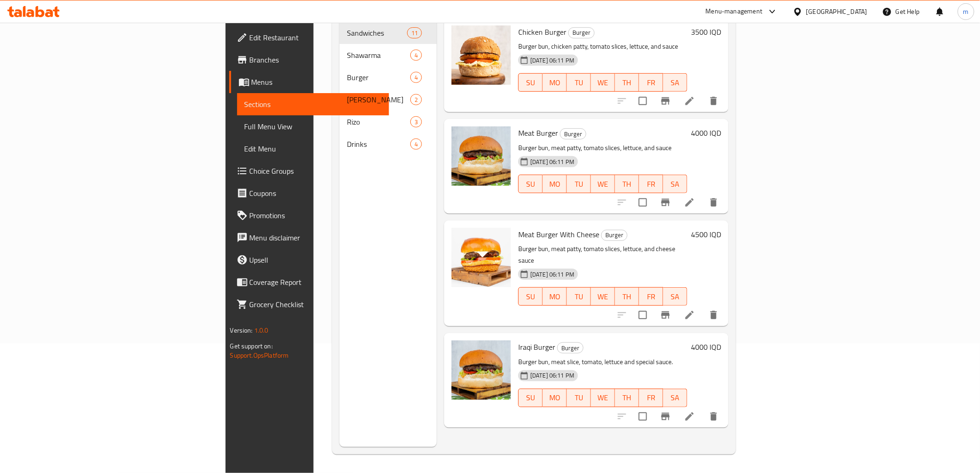 The height and width of the screenshot is (473, 980). Describe the element at coordinates (603, 361) in the screenshot. I see `p: Burger bun, meat slice, tomato, lettuce and special sauce.` at that location.